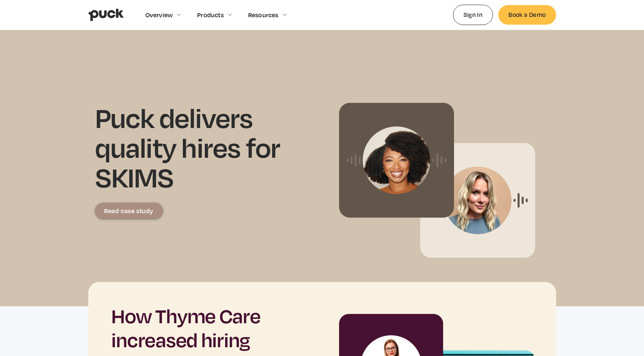  What do you see at coordinates (473, 15) in the screenshot?
I see `a: Sign In` at bounding box center [473, 15].